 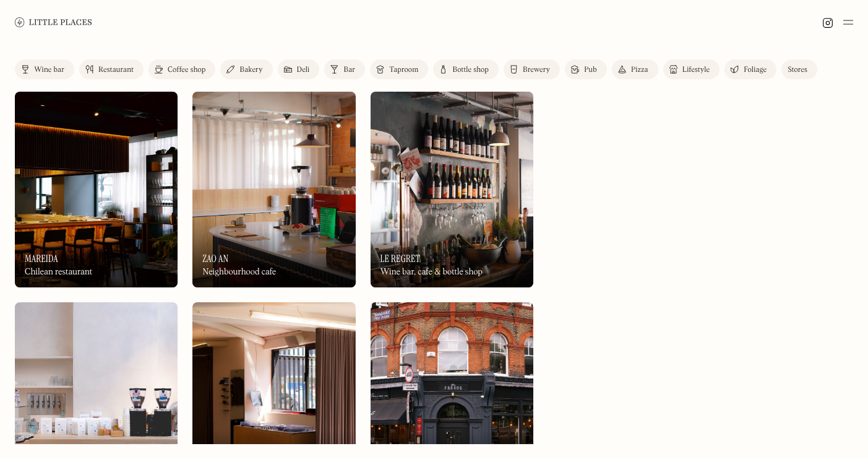 I want to click on a: Restaurant, so click(x=112, y=69).